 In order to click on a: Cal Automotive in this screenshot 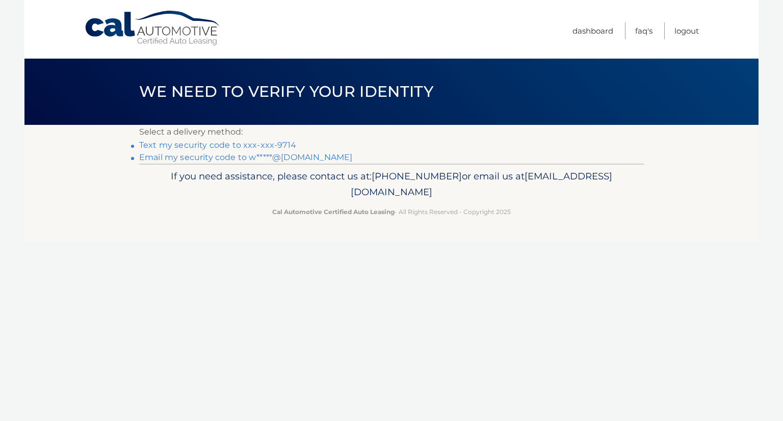, I will do `click(153, 28)`.